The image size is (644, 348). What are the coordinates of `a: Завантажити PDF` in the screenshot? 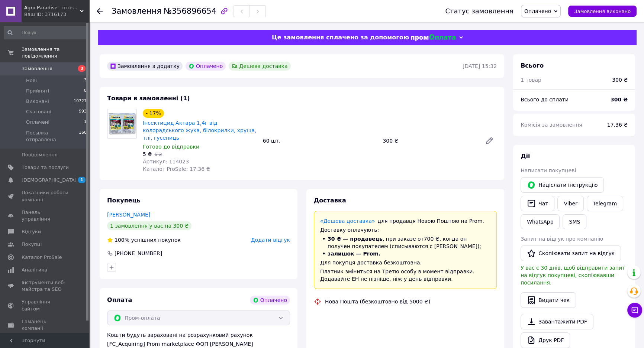 It's located at (557, 322).